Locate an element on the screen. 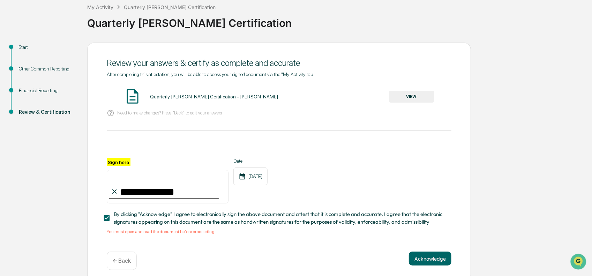 This screenshot has width=592, height=276. img: f2157a4c-a0d3-4daa-907e-bb6f0de503a5-1751232295721 is located at coordinates (9, 9).